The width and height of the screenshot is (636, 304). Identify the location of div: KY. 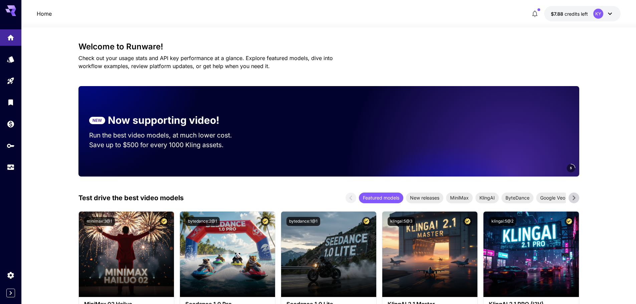
(598, 14).